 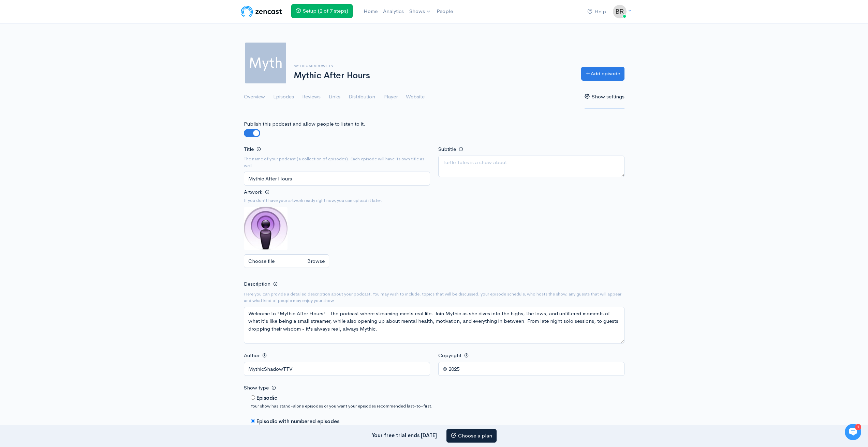 What do you see at coordinates (420, 12) in the screenshot?
I see `a: Shows` at bounding box center [420, 12].